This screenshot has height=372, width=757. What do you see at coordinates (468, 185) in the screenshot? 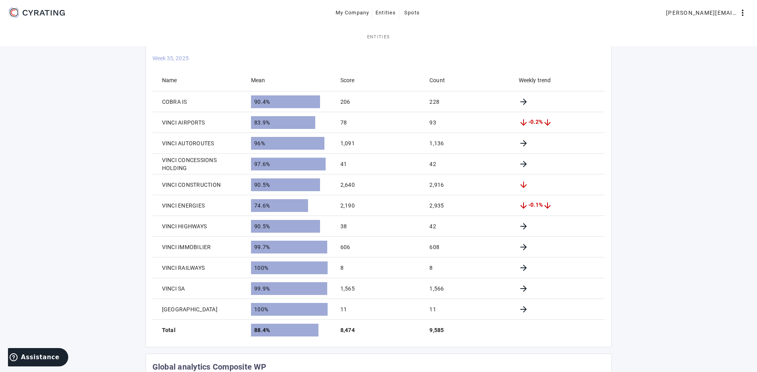
I see `mat-cell: 2,916` at bounding box center [468, 185].